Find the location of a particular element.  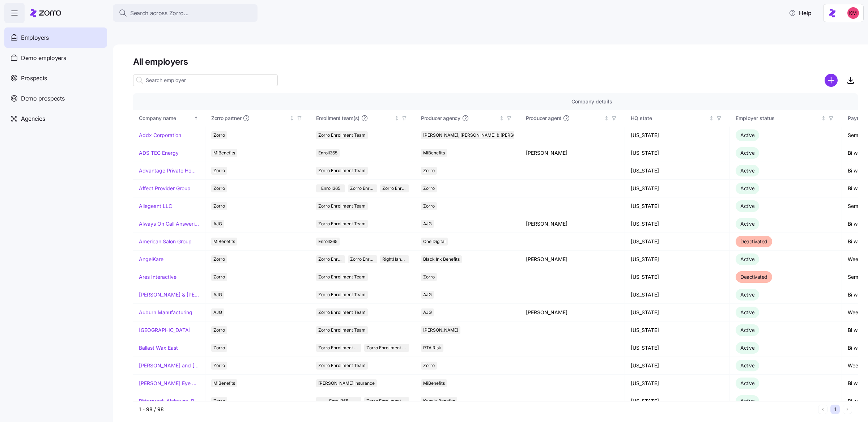

input: Search employer is located at coordinates (205, 80).